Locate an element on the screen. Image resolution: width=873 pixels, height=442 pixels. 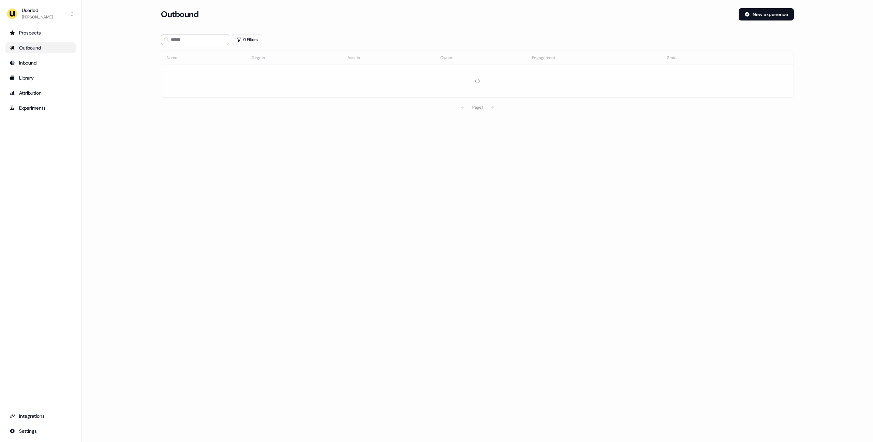
a: Go to prospects is located at coordinates (41, 33).